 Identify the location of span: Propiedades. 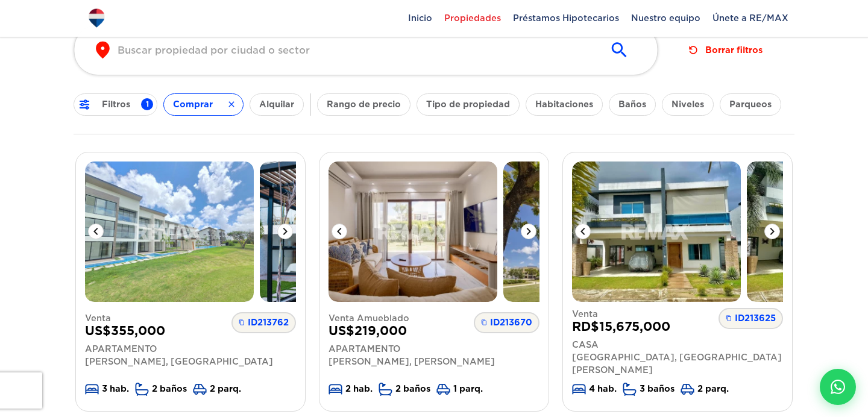
(472, 18).